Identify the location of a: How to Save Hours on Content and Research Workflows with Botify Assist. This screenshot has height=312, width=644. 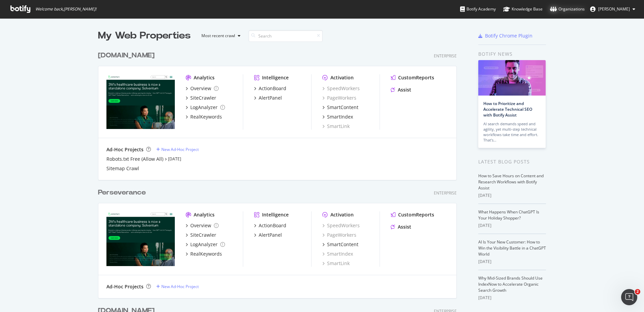
(511, 182).